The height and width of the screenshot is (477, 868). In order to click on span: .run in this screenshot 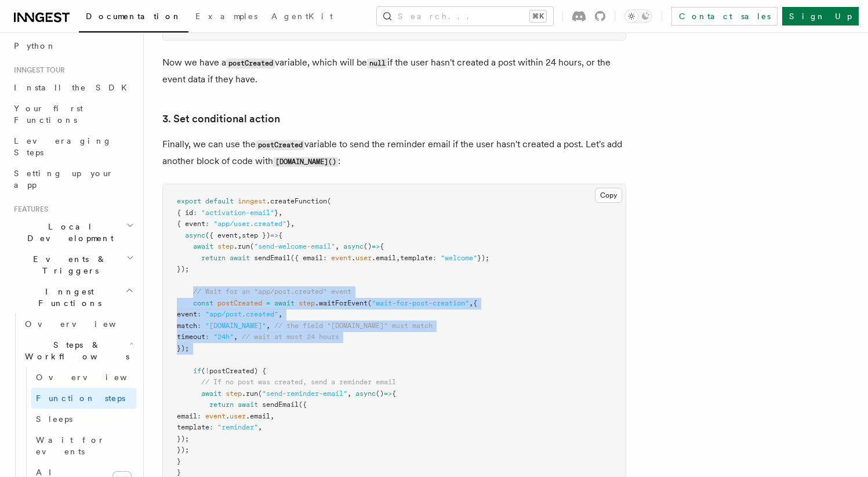, I will do `click(250, 394)`.